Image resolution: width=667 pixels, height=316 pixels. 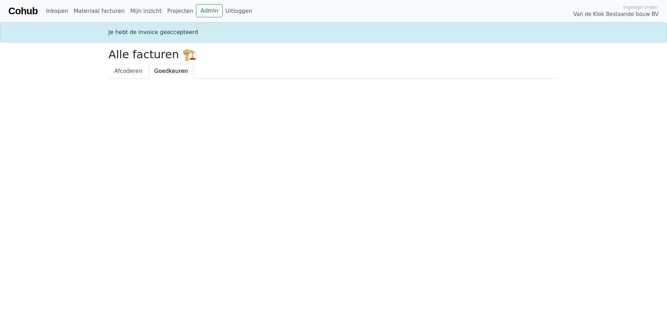 I want to click on a: Materiaal facturen, so click(x=99, y=11).